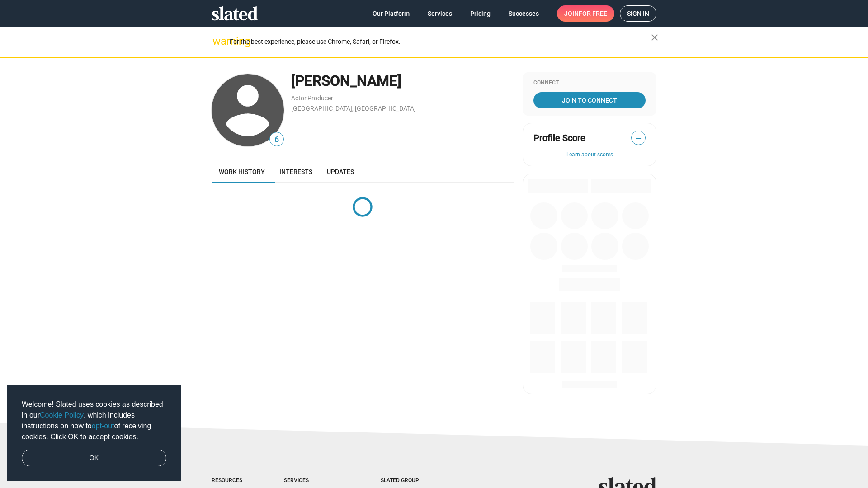 The height and width of the screenshot is (488, 868). I want to click on a: Joinfor free, so click(585, 14).